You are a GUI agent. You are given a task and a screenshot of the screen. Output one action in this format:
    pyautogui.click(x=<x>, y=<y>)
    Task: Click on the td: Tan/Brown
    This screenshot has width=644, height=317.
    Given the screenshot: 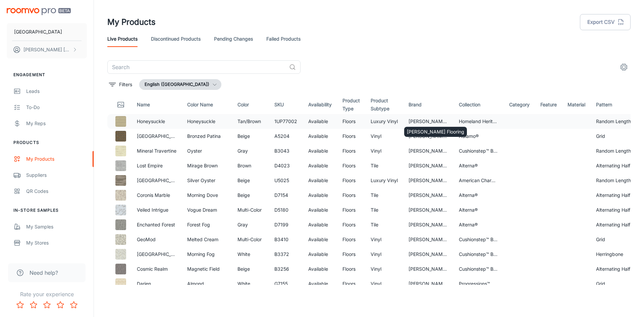 What is the action you would take?
    pyautogui.click(x=251, y=122)
    